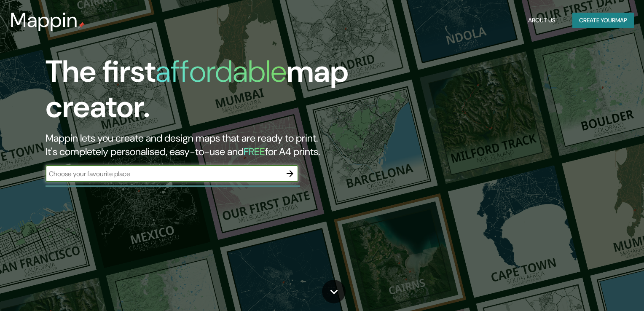  I want to click on h5: FREE, so click(254, 151).